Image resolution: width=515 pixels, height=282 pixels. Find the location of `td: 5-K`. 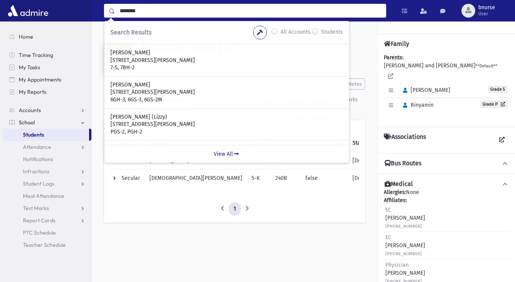

td: 5-K is located at coordinates (259, 178).